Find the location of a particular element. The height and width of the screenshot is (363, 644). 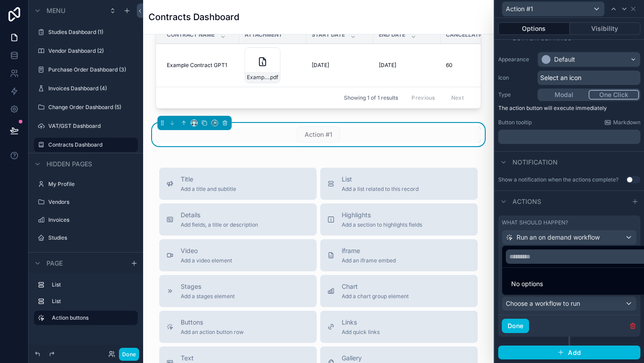

span: Add fields, a title or description is located at coordinates (219, 224).